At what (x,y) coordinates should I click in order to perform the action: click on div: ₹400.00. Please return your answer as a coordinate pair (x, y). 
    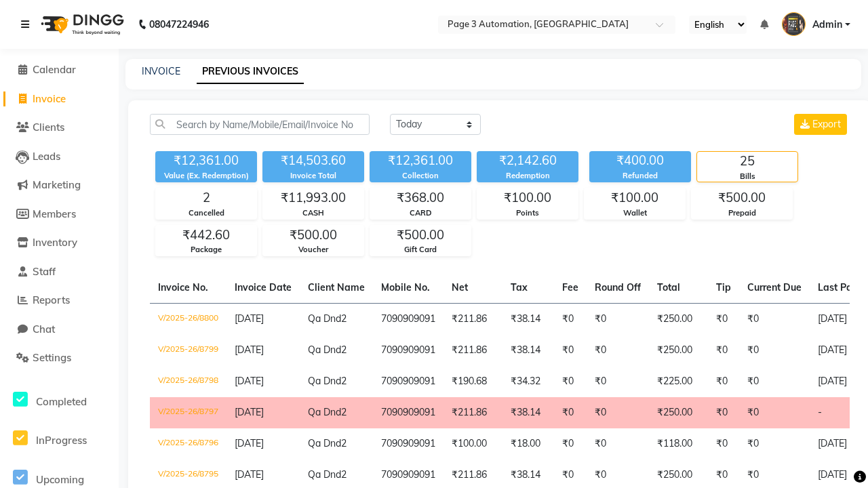
    Looking at the image, I should click on (640, 160).